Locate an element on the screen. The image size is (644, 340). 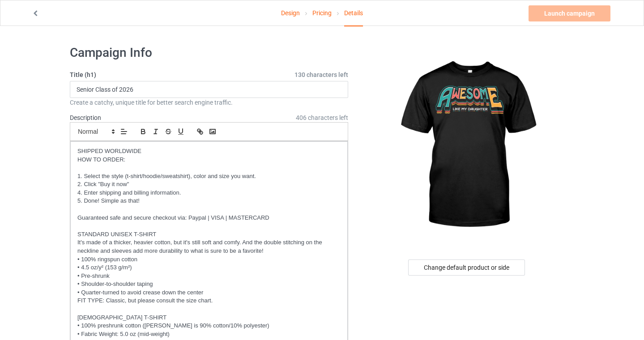
p: FIT TYPE: Classic, but please consult the size chart. is located at coordinates (209, 301).